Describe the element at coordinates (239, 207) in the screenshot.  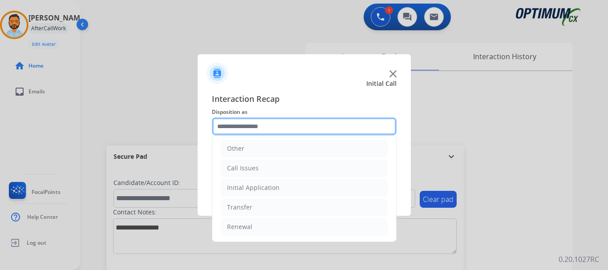
I see `div: Transfer` at that location.